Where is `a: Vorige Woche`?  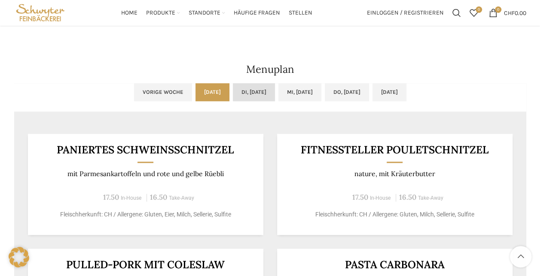
a: Vorige Woche is located at coordinates (163, 92).